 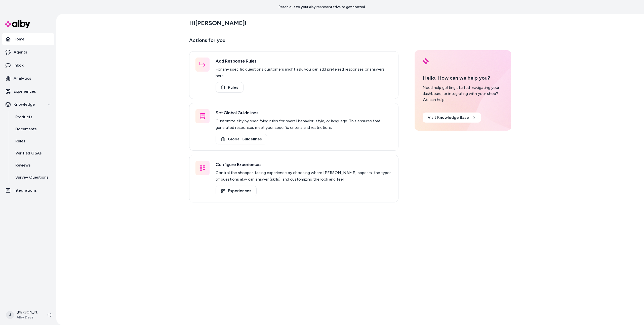 What do you see at coordinates (304, 73) in the screenshot?
I see `p: For any specific questions customers might ask, you can add preferred responses or answers here.` at bounding box center [304, 73].